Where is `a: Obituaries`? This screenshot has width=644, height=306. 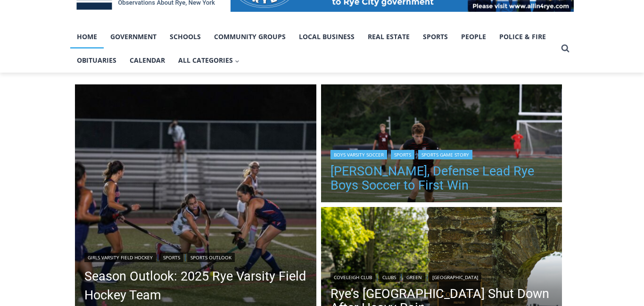 a: Obituaries is located at coordinates (97, 61).